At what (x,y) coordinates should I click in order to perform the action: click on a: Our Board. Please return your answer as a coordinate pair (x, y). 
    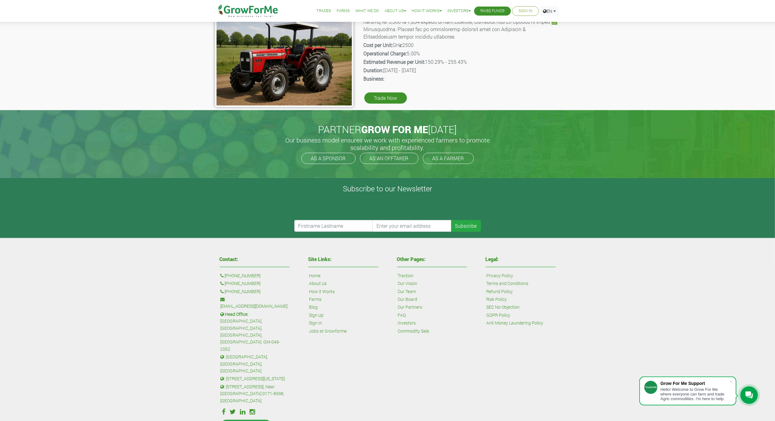
    Looking at the image, I should click on (408, 299).